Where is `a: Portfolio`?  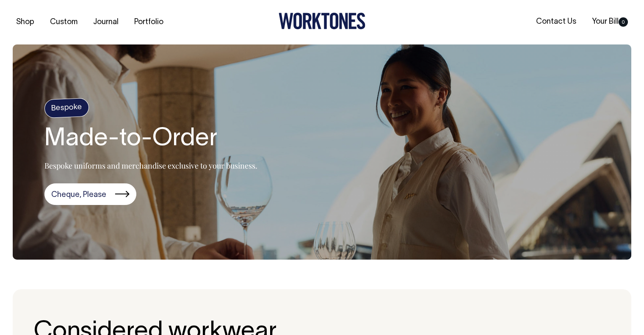 a: Portfolio is located at coordinates (148, 22).